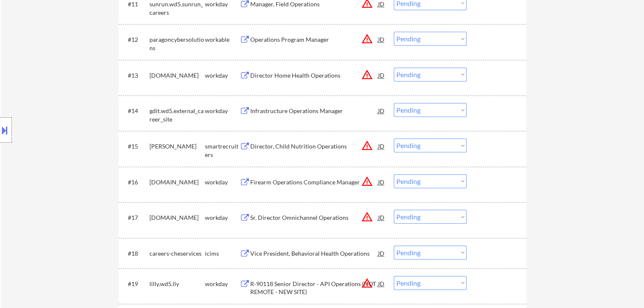 This screenshot has height=308, width=644. I want to click on div: Sr. Director Omnichannel Operations, so click(314, 218).